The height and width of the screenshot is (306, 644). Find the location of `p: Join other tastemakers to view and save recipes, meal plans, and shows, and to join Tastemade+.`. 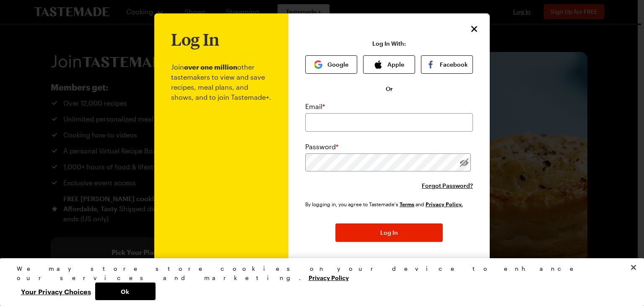

p: Join other tastemakers to view and save recipes, meal plans, and shows, and to join Tastemade+. is located at coordinates (222, 166).